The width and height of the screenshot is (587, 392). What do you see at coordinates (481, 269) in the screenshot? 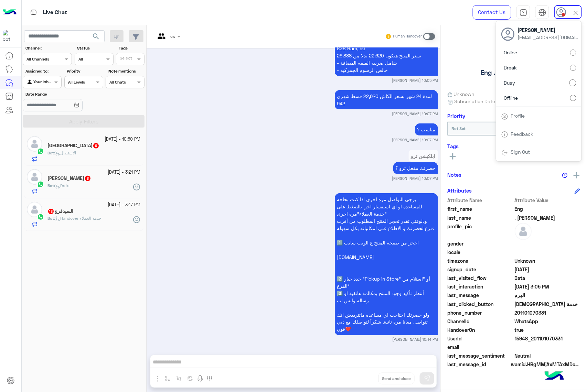
I see `span: signup_date` at bounding box center [481, 269].